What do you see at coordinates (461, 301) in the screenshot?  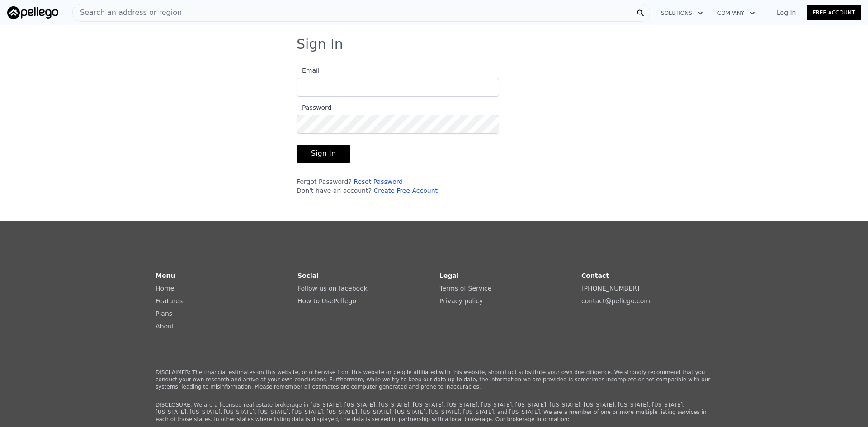 I see `a: Privacy policy` at bounding box center [461, 301].